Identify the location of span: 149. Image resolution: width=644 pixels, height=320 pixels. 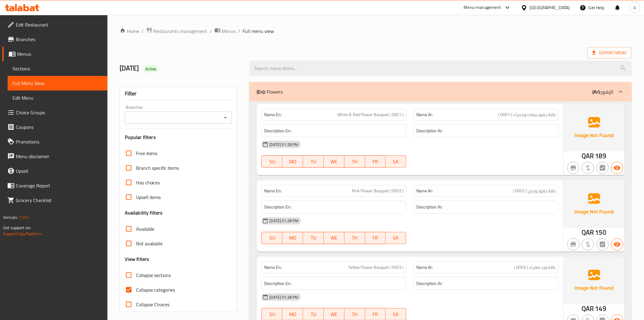
(601, 308).